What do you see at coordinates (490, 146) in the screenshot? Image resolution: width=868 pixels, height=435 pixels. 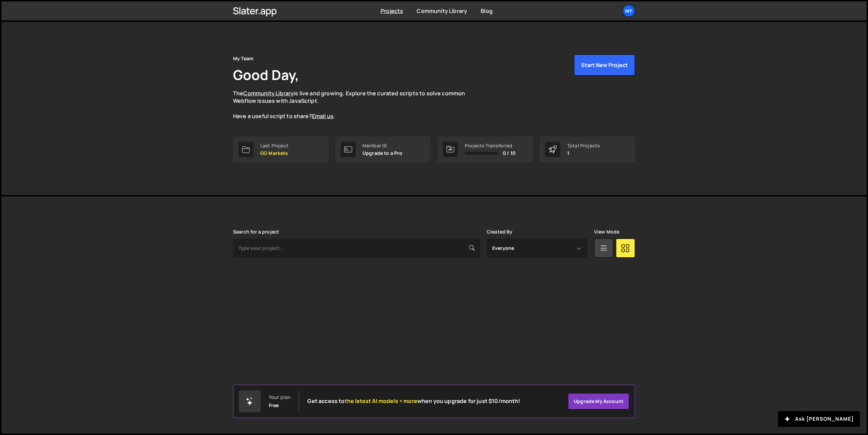 I see `div: Projects Transferred` at bounding box center [490, 146].